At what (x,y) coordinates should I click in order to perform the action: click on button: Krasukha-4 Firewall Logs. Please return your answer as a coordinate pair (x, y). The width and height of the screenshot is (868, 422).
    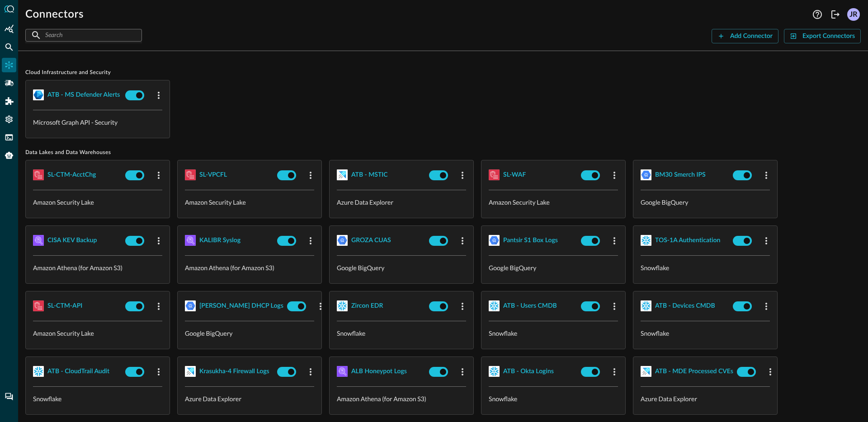
    Looking at the image, I should click on (234, 372).